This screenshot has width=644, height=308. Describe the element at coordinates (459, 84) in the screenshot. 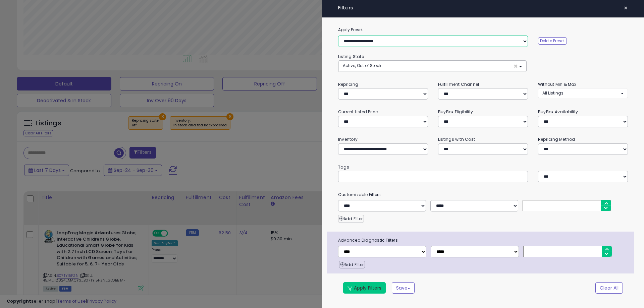

I see `small: Fulfillment Channel` at that location.